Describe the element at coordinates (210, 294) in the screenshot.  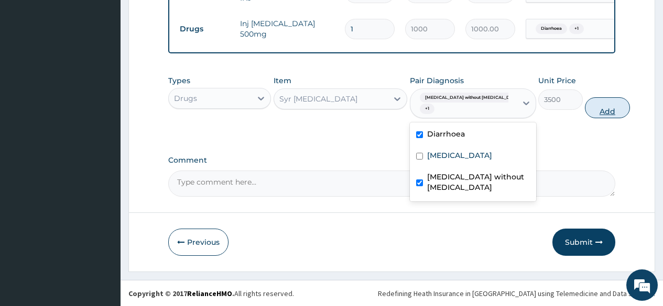
I see `a: RelianceHMO` at that location.